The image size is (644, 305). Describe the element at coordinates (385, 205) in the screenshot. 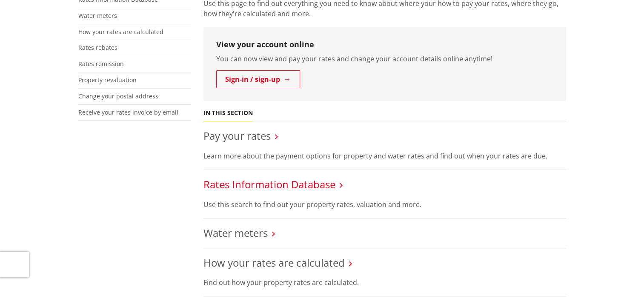

I see `p: Use this search to find out your property rates, valuation and more.` at that location.